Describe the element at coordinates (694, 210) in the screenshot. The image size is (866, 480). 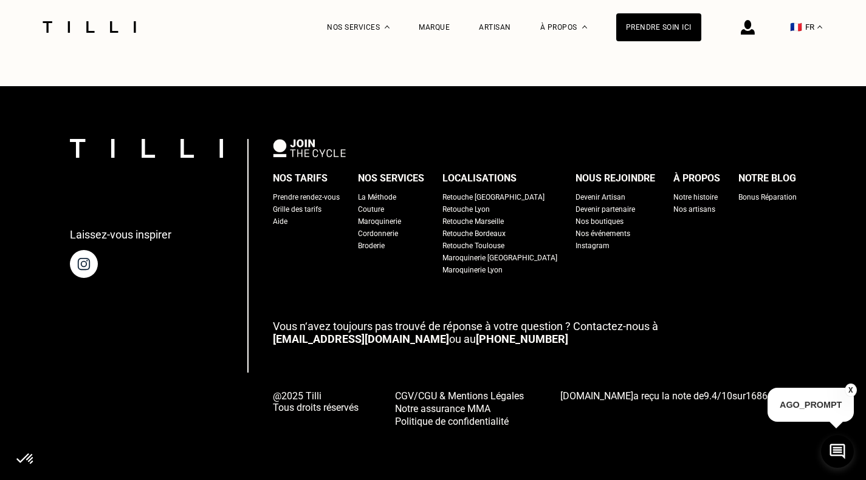
I see `div: Nos artisans` at that location.